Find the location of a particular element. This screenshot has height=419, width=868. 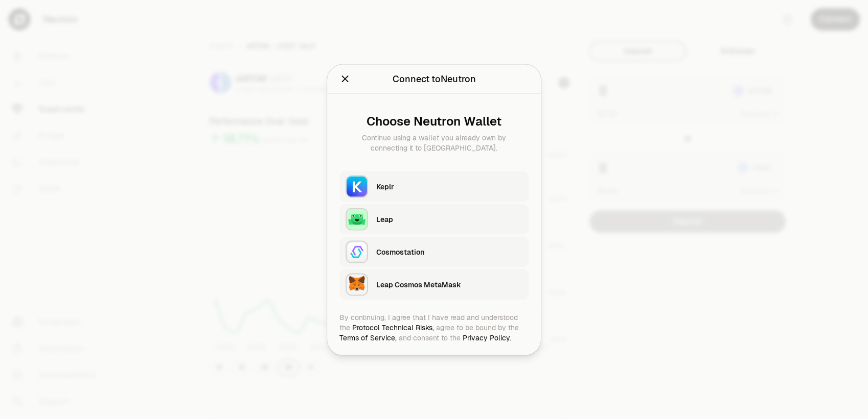

a: Terms of Service, is located at coordinates (368, 338).